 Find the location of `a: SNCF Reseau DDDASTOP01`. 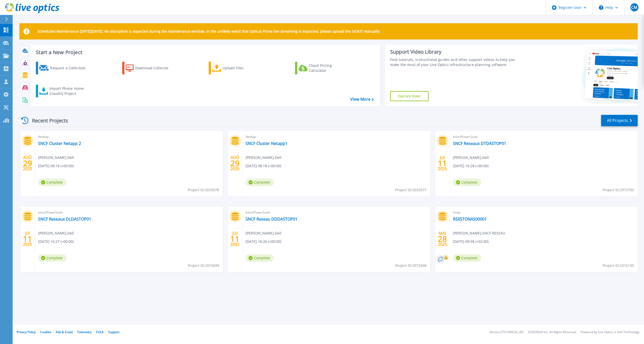

a: SNCF Reseau DDDASTOP01 is located at coordinates (272, 219).